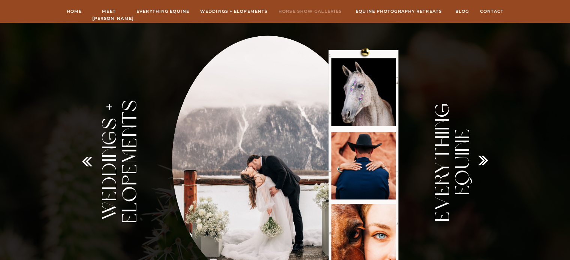  What do you see at coordinates (398, 11) in the screenshot?
I see `nav: Equine Photography Retreats` at bounding box center [398, 11].